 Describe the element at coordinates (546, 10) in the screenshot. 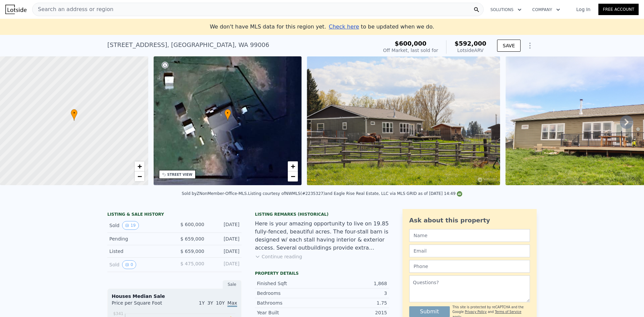

I see `button: Company` at that location.